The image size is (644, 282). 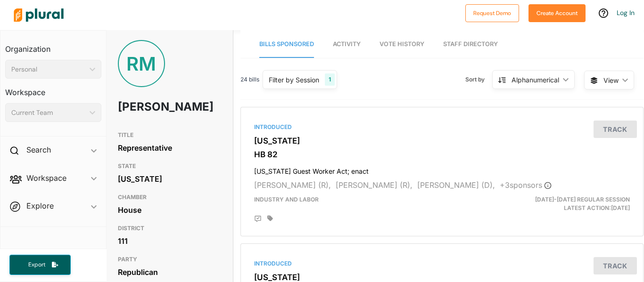 What do you see at coordinates (287, 44) in the screenshot?
I see `span: Bills Sponsored` at bounding box center [287, 44].